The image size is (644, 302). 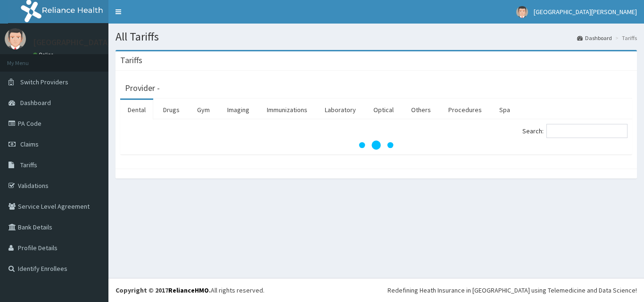 I want to click on li: Tariffs, so click(x=625, y=38).